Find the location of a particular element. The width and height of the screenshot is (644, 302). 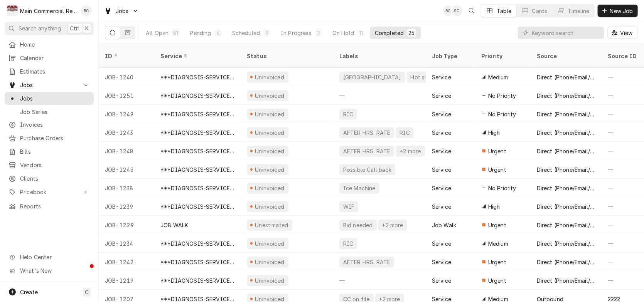

button: View is located at coordinates (622, 33).